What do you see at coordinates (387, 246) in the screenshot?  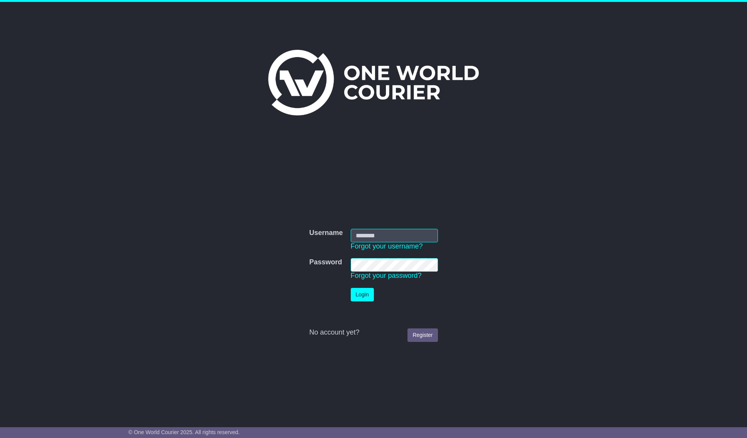 I see `a: Forgot your username?` at bounding box center [387, 246].